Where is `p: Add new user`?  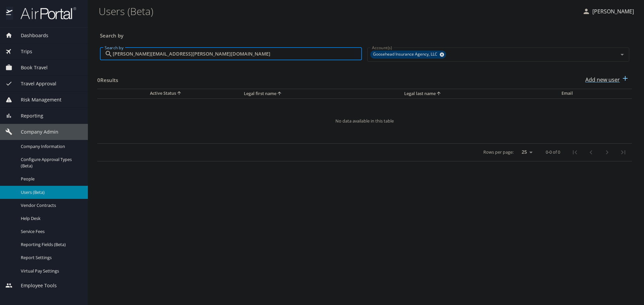 p: Add new user is located at coordinates (603, 80).